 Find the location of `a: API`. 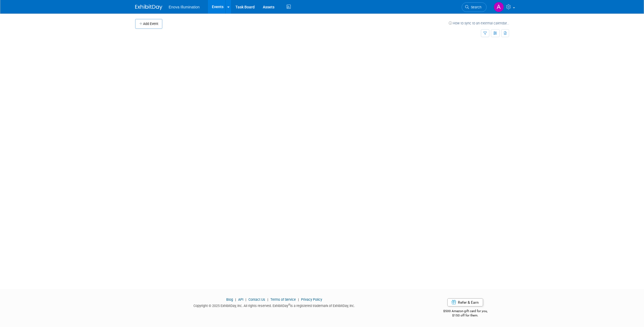

a: API is located at coordinates (240, 300).